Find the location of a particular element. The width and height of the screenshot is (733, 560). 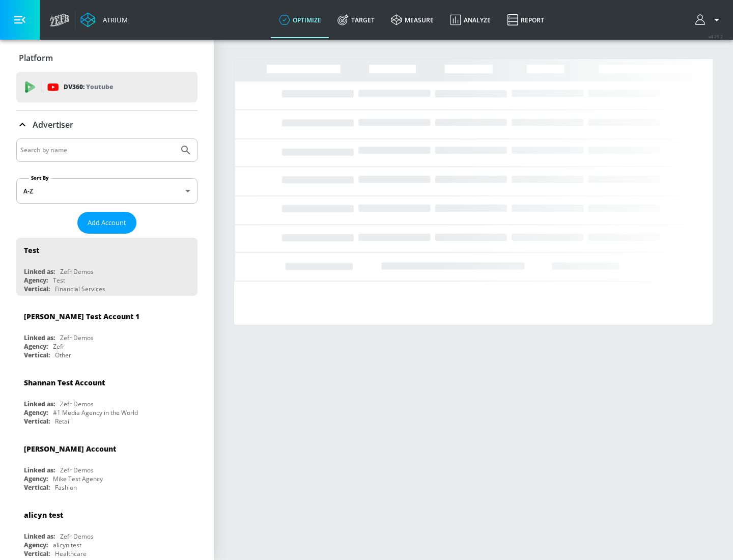

div: Retail is located at coordinates (63, 421).